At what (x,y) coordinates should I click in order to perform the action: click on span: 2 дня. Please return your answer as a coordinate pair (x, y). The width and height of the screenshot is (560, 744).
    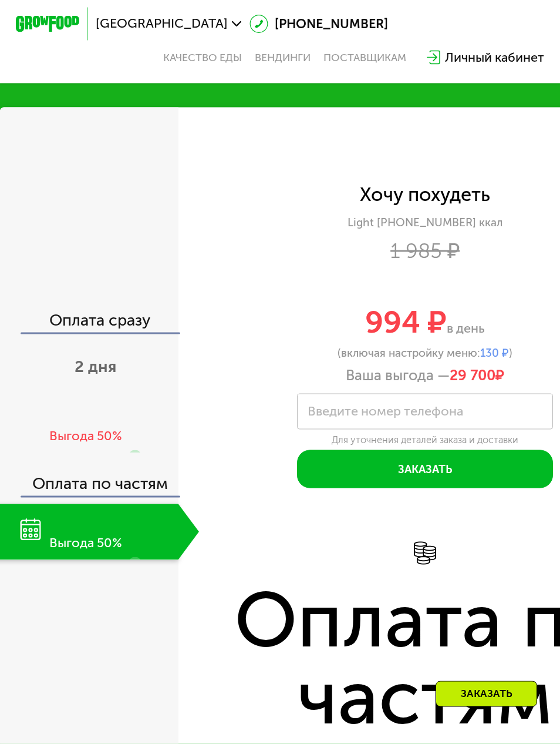
    Looking at the image, I should click on (95, 366).